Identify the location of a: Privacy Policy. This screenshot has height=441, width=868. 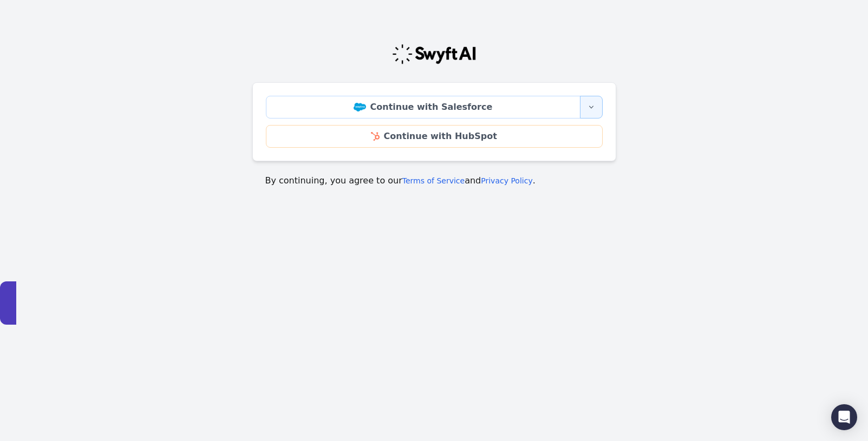
(507, 181).